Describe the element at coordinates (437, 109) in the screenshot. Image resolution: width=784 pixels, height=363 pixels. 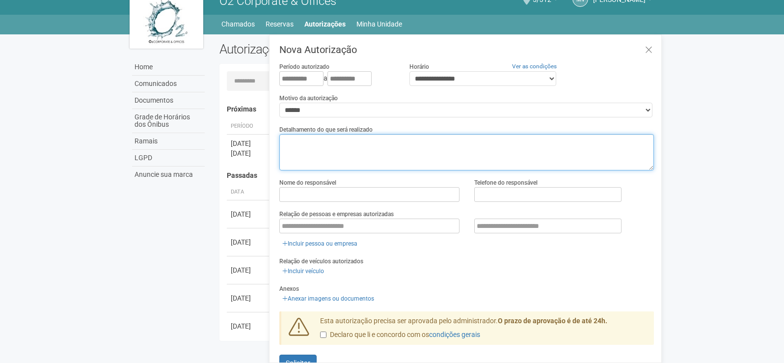
I see `h4: Próximas` at that location.